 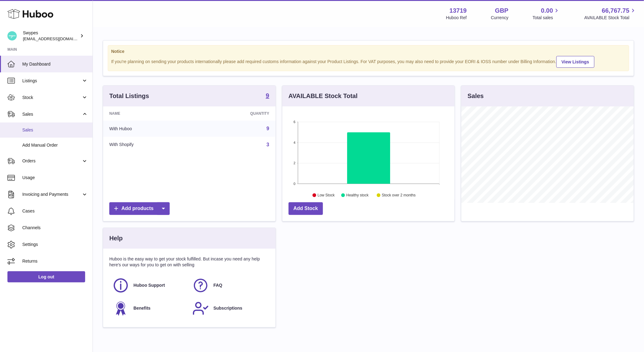 What do you see at coordinates (458, 11) in the screenshot?
I see `strong: 13719` at bounding box center [458, 11].